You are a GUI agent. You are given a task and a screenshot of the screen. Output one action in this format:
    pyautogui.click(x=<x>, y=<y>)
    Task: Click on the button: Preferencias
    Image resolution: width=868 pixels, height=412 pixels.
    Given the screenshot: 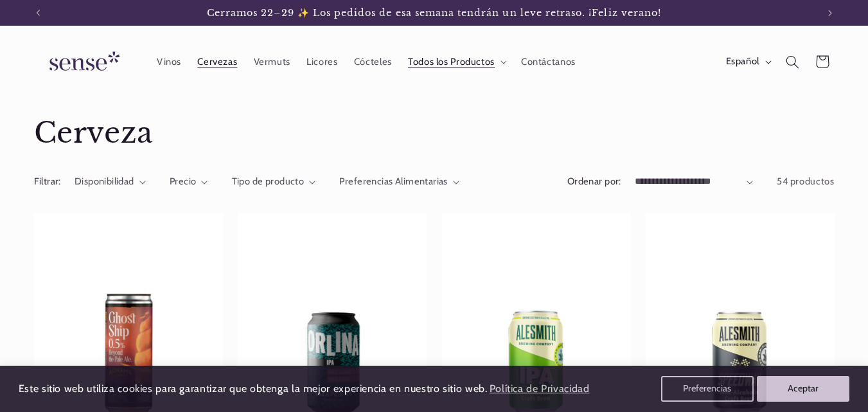 What is the action you would take?
    pyautogui.click(x=707, y=389)
    